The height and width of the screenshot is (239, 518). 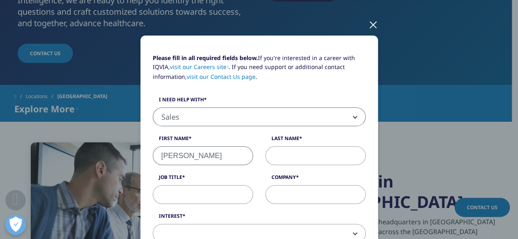 I want to click on p: If you're interested in a career with IQVIA, . If you need support or additional contact informat..., so click(x=259, y=70).